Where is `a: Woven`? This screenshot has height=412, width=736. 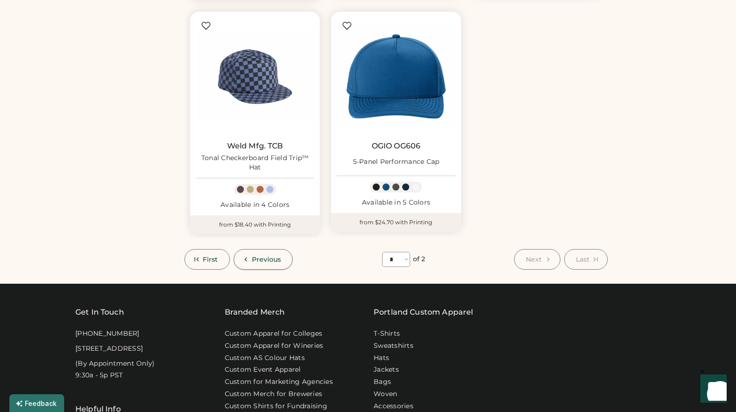 a: Woven is located at coordinates (385, 394).